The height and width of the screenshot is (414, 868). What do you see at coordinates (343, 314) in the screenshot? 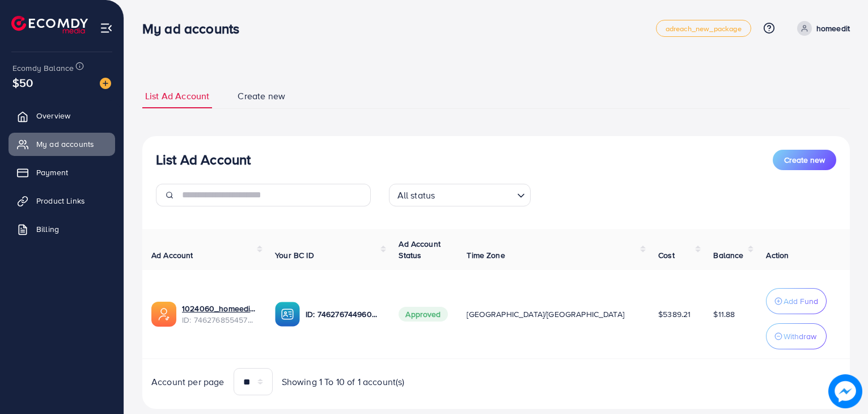
I see `p: ID: 7462767449604177937` at bounding box center [343, 314].